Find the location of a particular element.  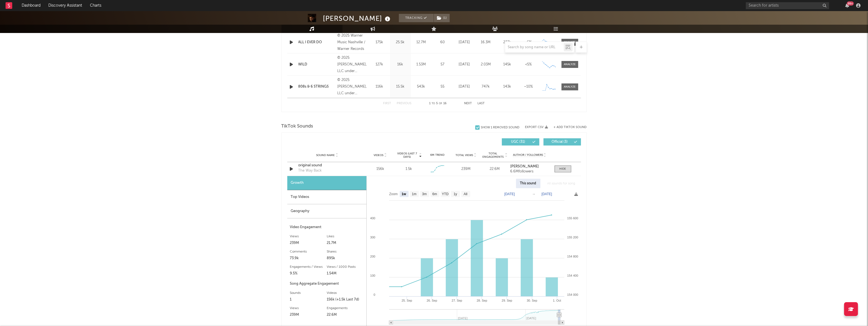

div: 175k is located at coordinates (380, 42).